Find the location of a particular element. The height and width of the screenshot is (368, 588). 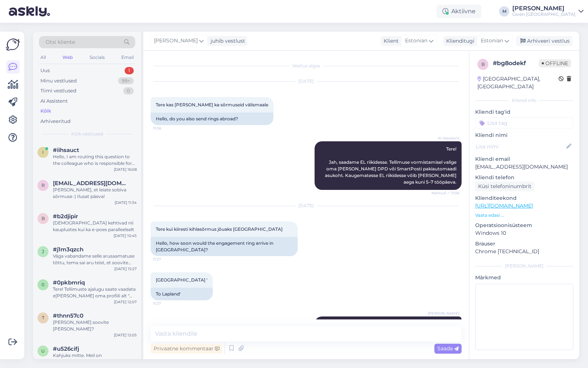

span: #j1m3qzch is located at coordinates (68, 249).